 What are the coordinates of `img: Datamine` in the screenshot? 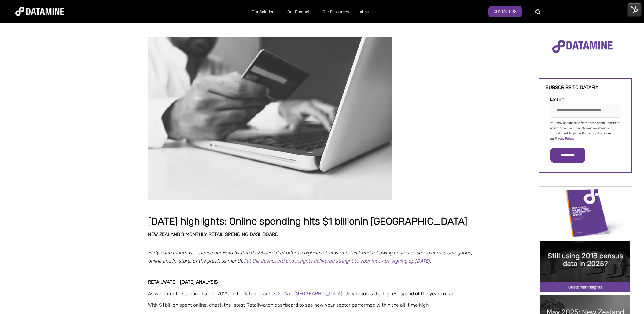 It's located at (40, 12).